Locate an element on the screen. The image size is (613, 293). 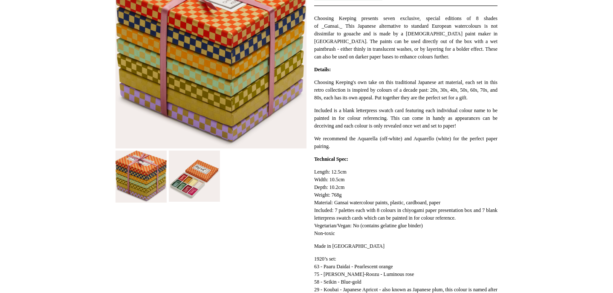
p: Choosing Keeping's own take on this traditional Japanese art material, each set in this retro col... is located at coordinates (406, 90).